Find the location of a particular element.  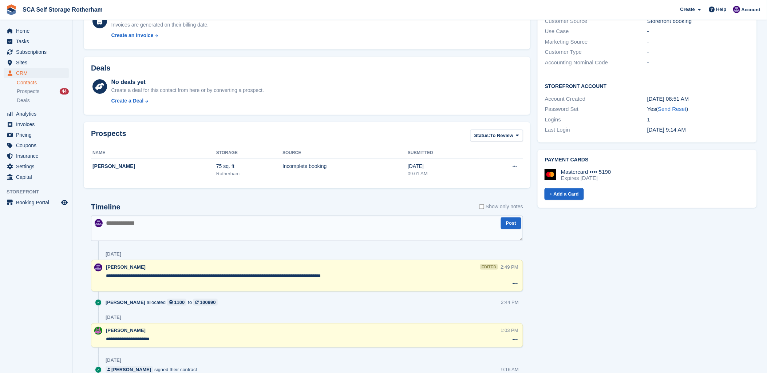

span: Storefront is located at coordinates (39, 192).